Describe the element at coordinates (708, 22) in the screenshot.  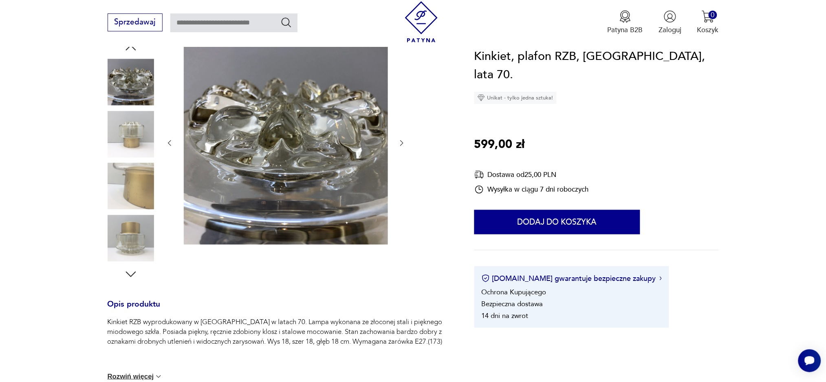
I see `button: 0Koszyk` at that location.